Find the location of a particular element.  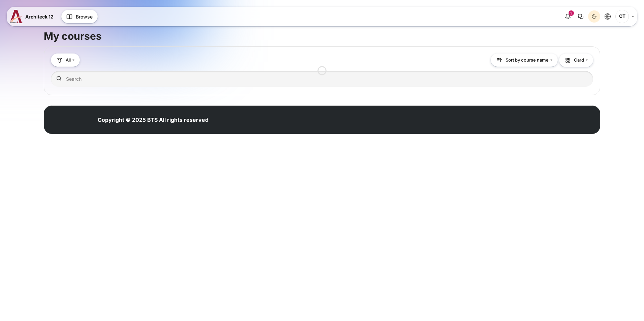

a: User menu is located at coordinates (625, 17).